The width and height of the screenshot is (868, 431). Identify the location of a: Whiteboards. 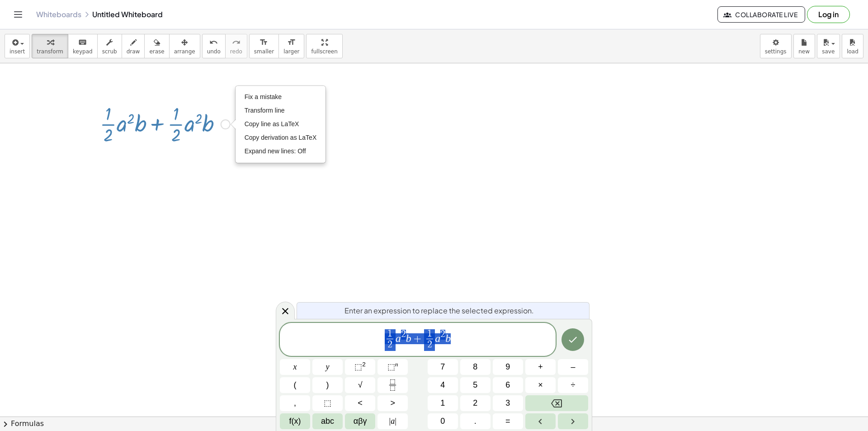
(59, 15).